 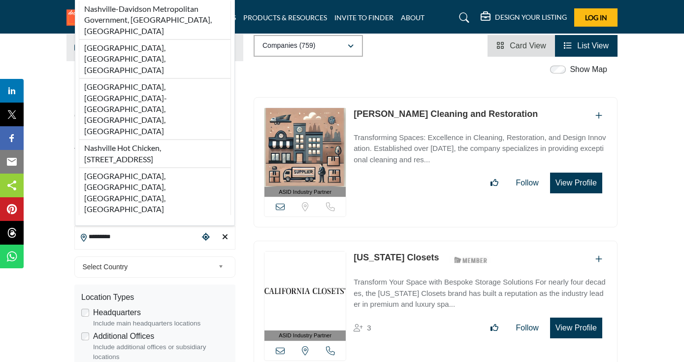 I want to click on img: California Closets, so click(x=305, y=291).